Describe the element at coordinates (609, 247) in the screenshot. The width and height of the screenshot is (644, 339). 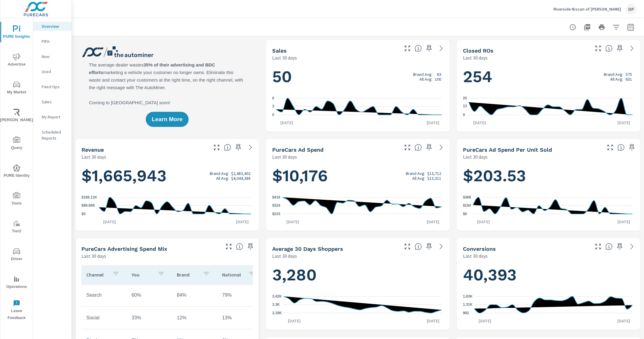
I see `span: The number of dealer-specified goals completed by a visitor. [Source: This data is provided by th...` at that location.